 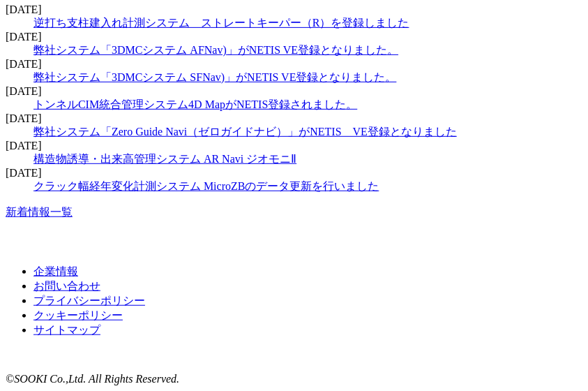 I want to click on a: クラック幅経年変化計測システム MicroZBのデータ更新を行いました, so click(x=207, y=186).